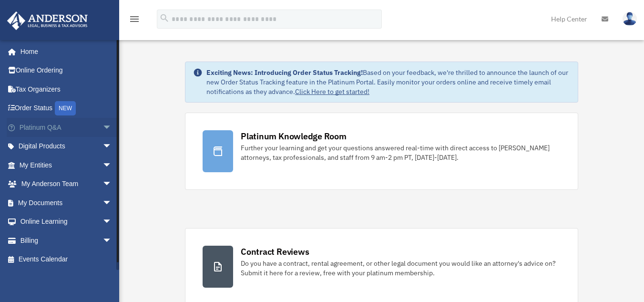 This screenshot has width=644, height=302. What do you see at coordinates (381, 151) in the screenshot?
I see `a: Platinum Knowledge Room Further your learning and get your questions answered real-time with dire...` at bounding box center [381, 151].